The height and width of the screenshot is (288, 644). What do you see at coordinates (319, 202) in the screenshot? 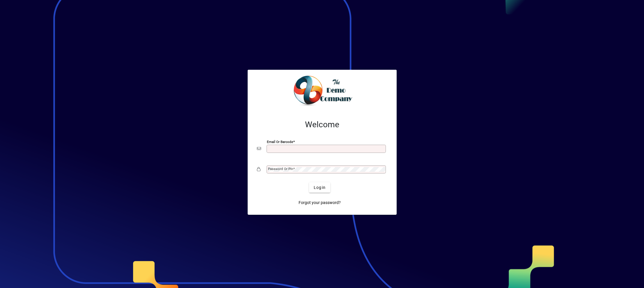
I see `a: Forgot your password?` at bounding box center [319, 202].